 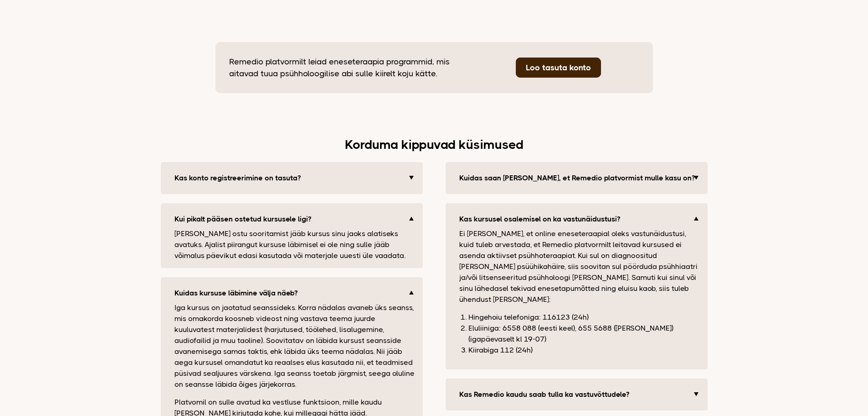 I want to click on li: Hingehoiu telefoniga: 116123 (24h), so click(x=585, y=317).